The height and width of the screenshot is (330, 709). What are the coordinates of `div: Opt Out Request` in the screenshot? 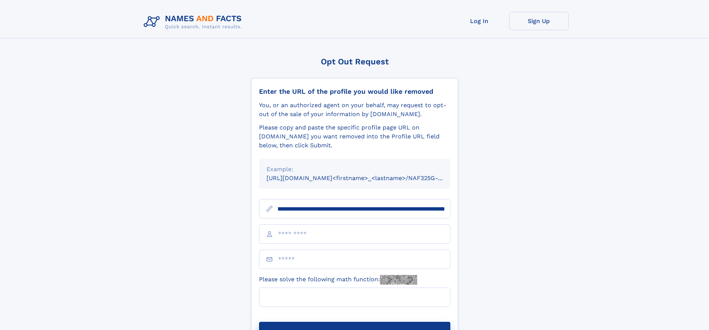 It's located at (355, 61).